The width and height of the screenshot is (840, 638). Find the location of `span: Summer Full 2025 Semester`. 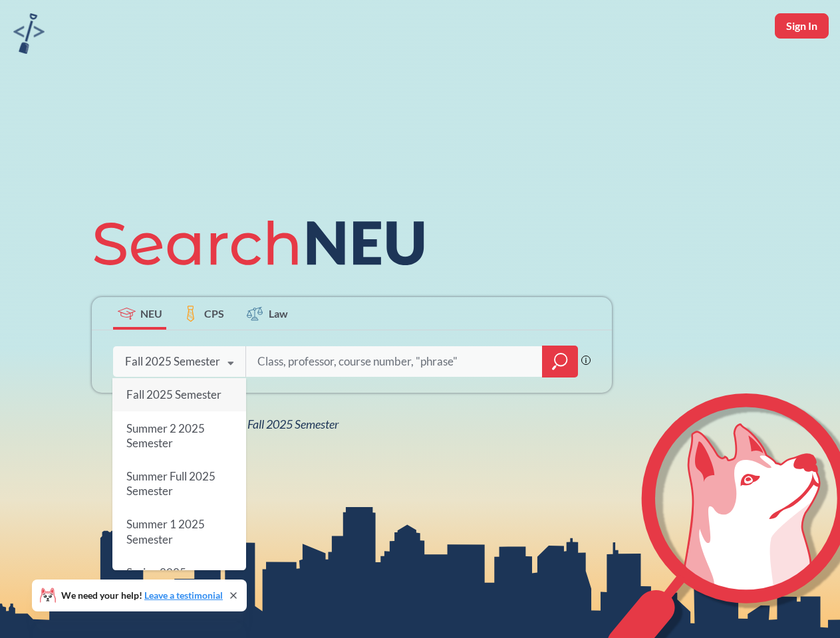

span: Summer Full 2025 Semester is located at coordinates (171, 483).